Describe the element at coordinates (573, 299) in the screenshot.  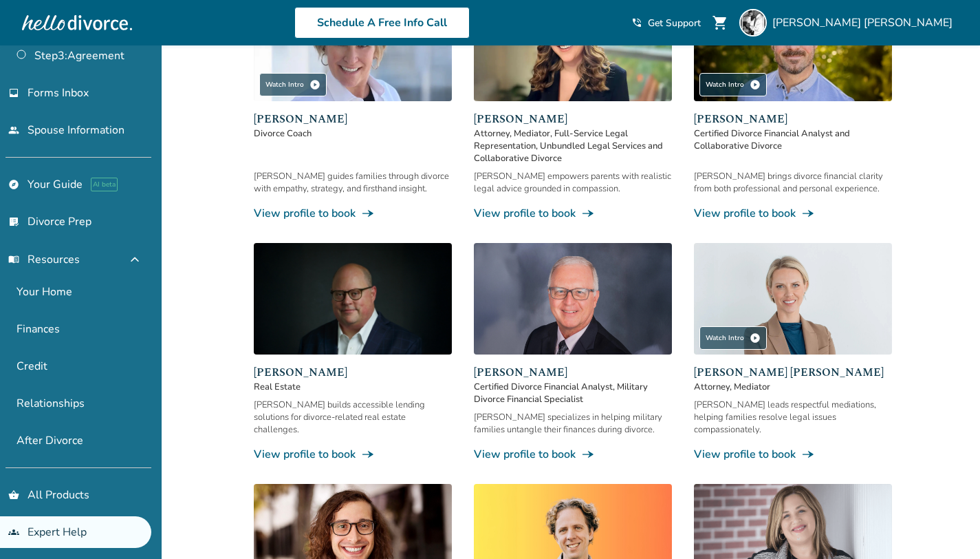
I see `img: David Smith` at that location.